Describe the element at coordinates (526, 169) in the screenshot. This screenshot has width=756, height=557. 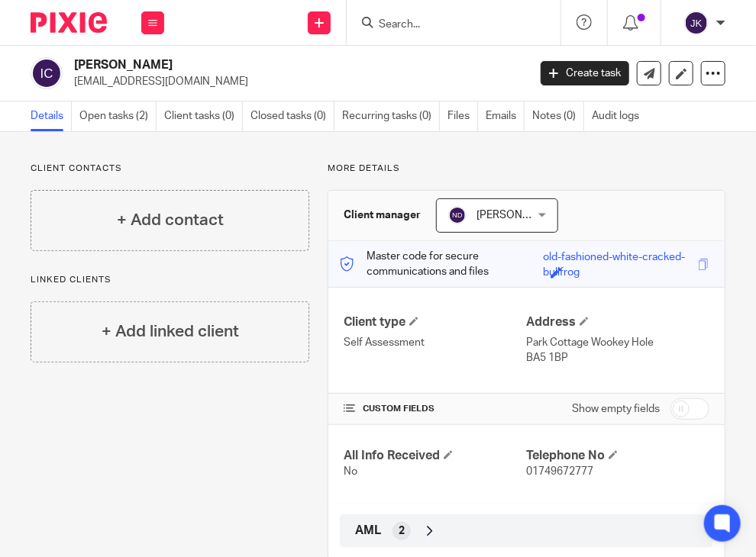
I see `p: More details` at that location.